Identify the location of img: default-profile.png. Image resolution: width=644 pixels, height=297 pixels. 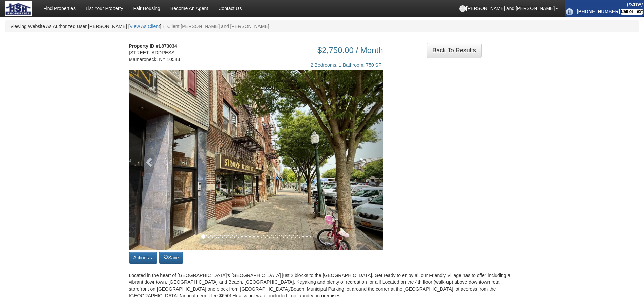
(462, 9).